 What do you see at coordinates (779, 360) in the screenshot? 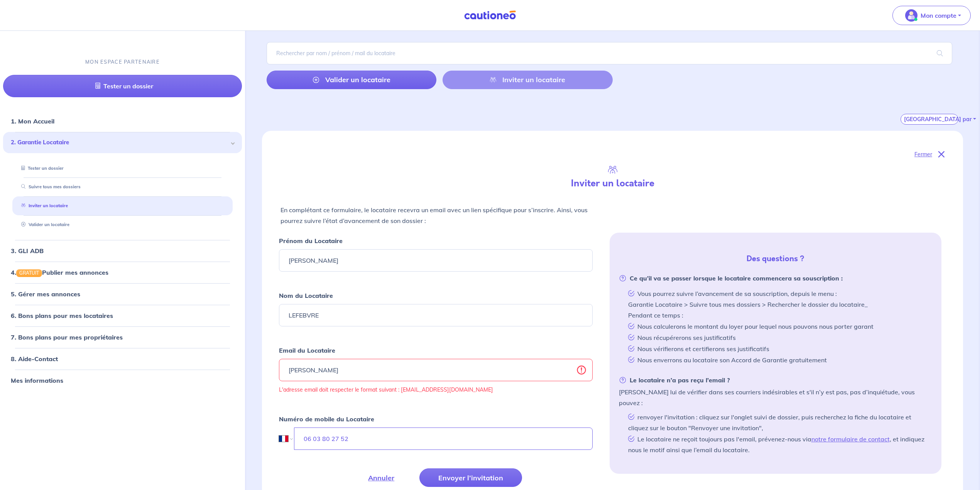
I see `li: Nous enverrons au locataire son Accord de Garantie gratuitement` at bounding box center [779, 360].